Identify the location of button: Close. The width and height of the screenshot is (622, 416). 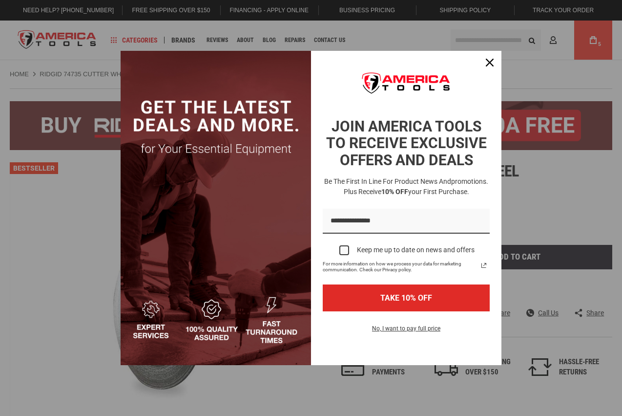
(490, 63).